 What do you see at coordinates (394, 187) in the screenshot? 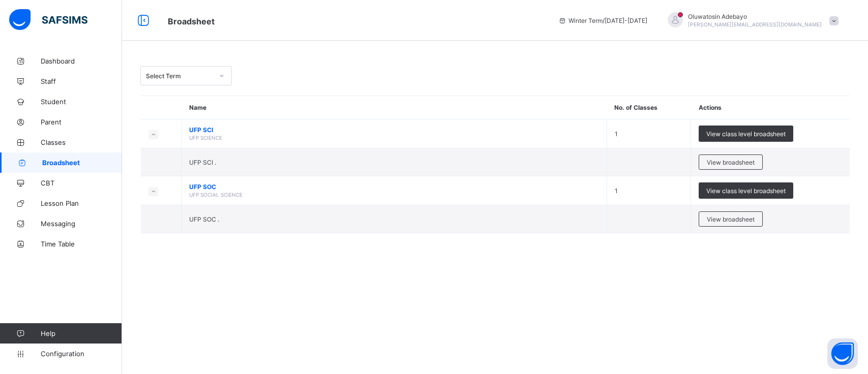
I see `span: UFP SOC` at bounding box center [394, 187].